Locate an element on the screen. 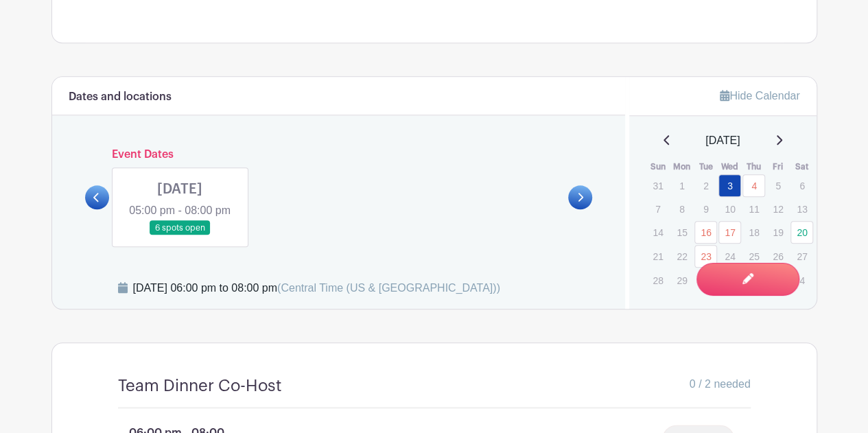  p: 15 is located at coordinates (681, 232).